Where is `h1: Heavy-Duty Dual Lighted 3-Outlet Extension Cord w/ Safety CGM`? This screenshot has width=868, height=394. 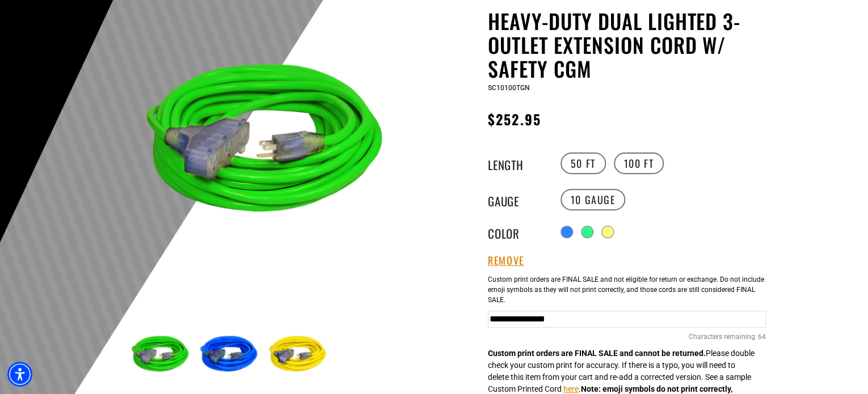
h1: Heavy-Duty Dual Lighted 3-Outlet Extension Cord w/ Safety CGM is located at coordinates (627, 45).